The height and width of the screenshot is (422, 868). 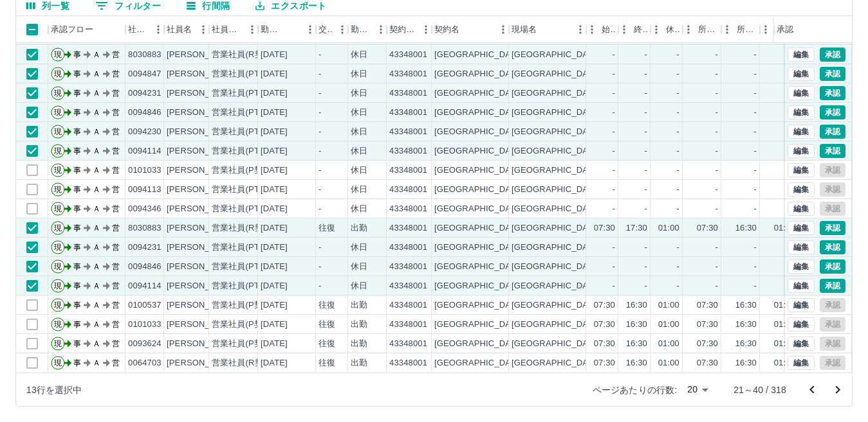 What do you see at coordinates (243, 171) in the screenshot?
I see `div: 営業社員(P契約)` at bounding box center [243, 171].